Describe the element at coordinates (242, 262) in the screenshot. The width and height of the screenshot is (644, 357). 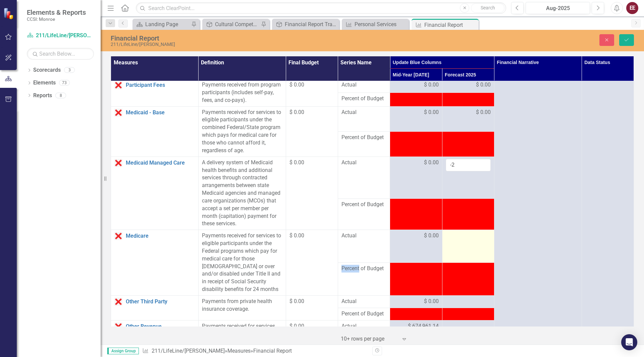
I see `div: Payments received for services to eligible participants under the Federal programs which pay for ...` at that location.